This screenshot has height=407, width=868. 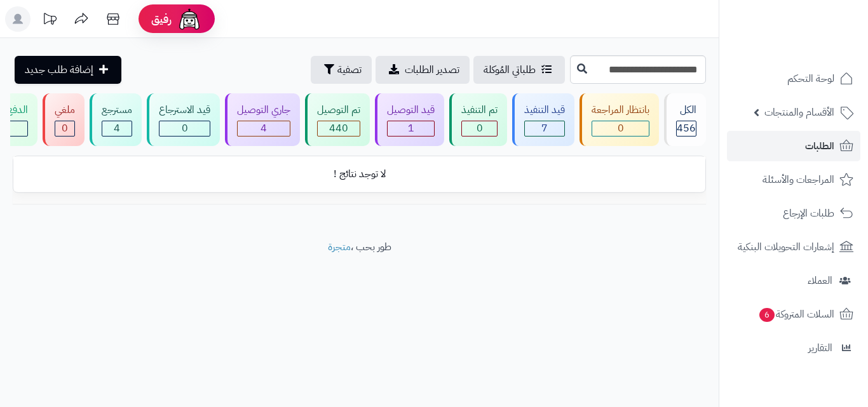 What do you see at coordinates (339, 129) in the screenshot?
I see `div: 440` at bounding box center [339, 129].